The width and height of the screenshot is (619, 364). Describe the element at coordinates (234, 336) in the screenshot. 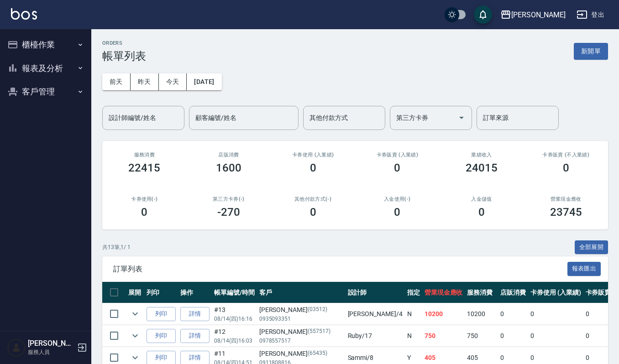

I see `td: #12` at that location.